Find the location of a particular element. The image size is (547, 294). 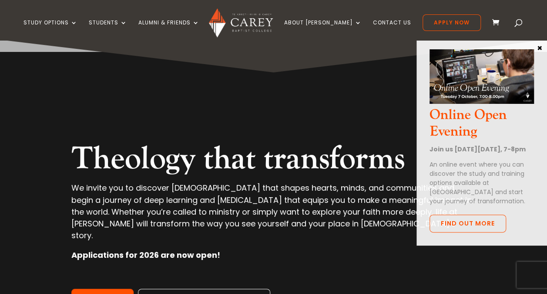

h3: Online Open Evening is located at coordinates (482, 125).